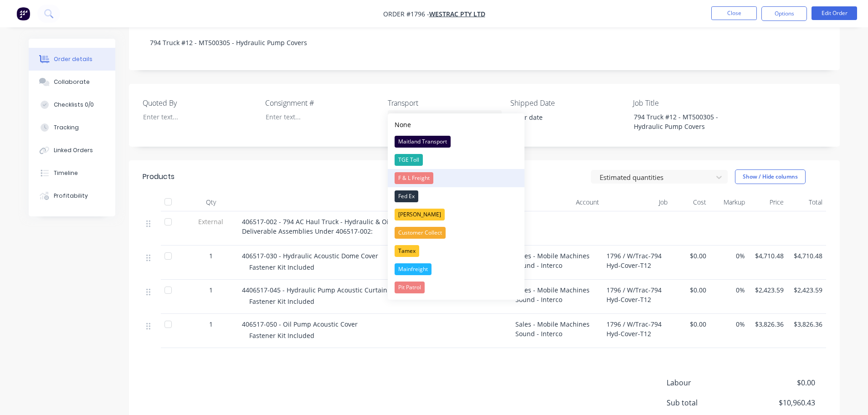  I want to click on div: Mainfreight, so click(413, 269).